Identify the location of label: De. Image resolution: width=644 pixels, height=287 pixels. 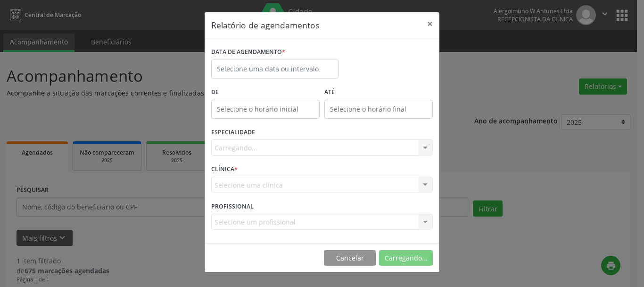
(265, 92).